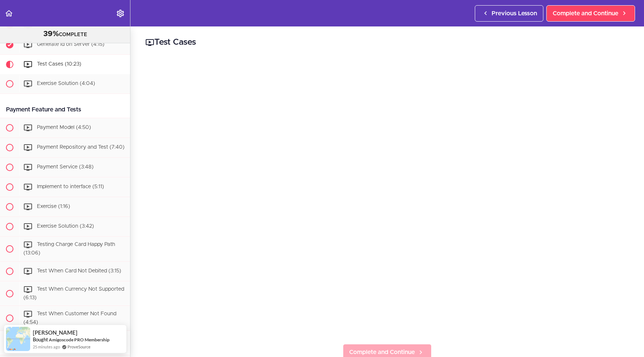 This screenshot has width=644, height=357. Describe the element at coordinates (66, 84) in the screenshot. I see `span: Exercise Solution (4:04)` at that location.